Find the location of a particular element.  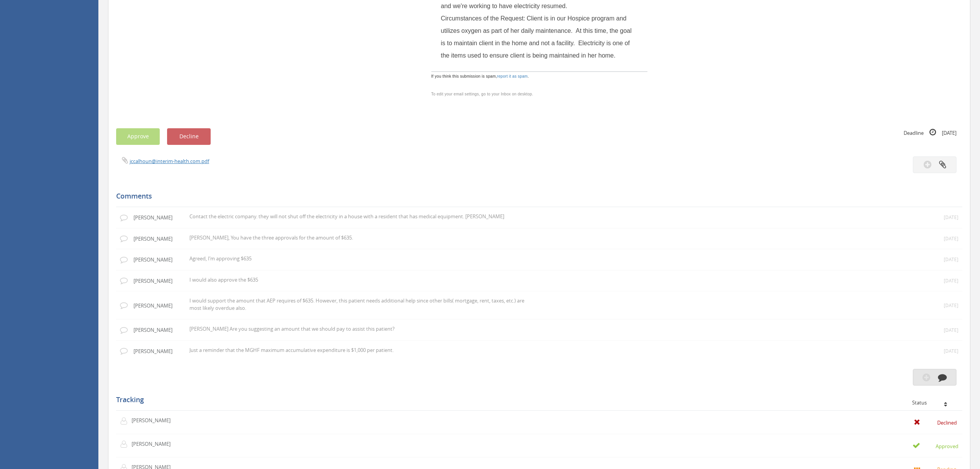

p: Contact the electric company. they will not shut off the electricity in a house with a resident t... is located at coordinates (363, 216).